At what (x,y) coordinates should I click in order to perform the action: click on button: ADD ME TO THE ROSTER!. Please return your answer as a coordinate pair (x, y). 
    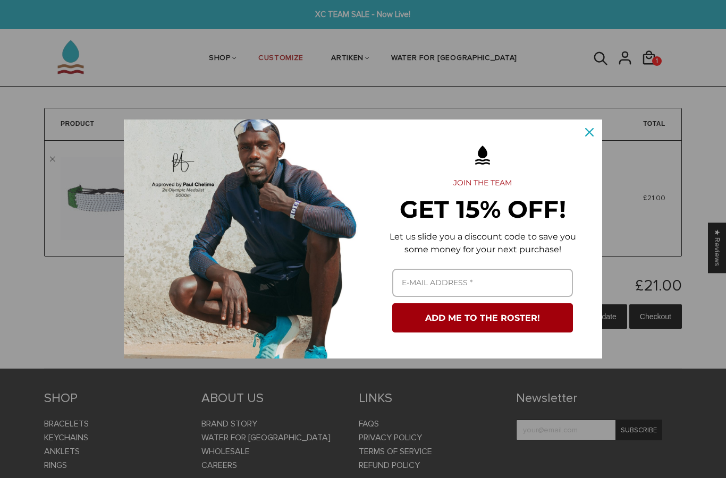
    Looking at the image, I should click on (483, 318).